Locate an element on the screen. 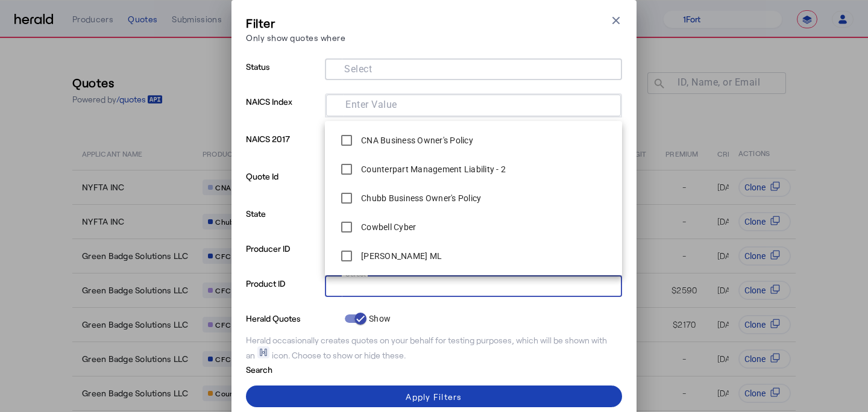  h3: Filter is located at coordinates (296, 23).